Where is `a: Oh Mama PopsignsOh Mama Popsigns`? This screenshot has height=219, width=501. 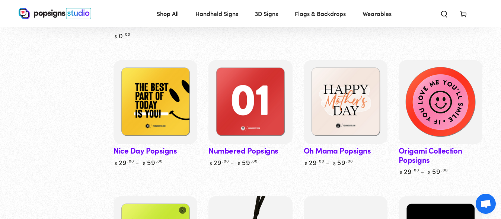
a: Oh Mama PopsignsOh Mama Popsigns is located at coordinates (346, 102).